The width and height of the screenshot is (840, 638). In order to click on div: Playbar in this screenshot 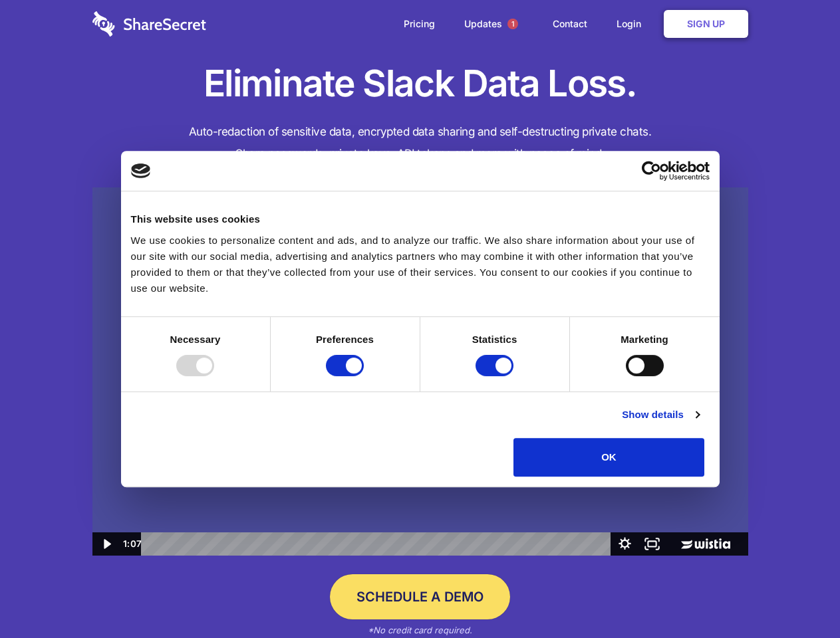, I will do `click(378, 543)`.